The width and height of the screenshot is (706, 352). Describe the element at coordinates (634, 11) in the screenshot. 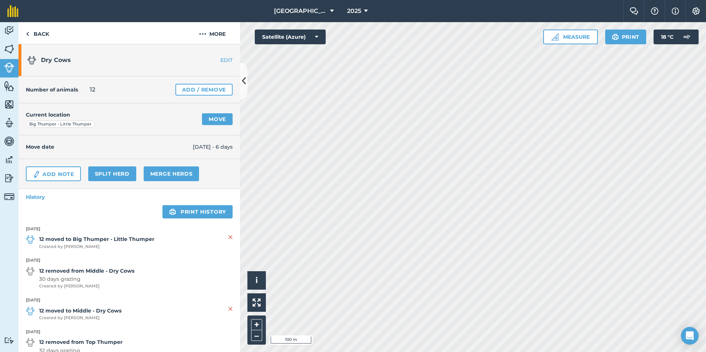

I see `img: Two speech bubbles overlapping with the left bubble in the forefront` at that location.